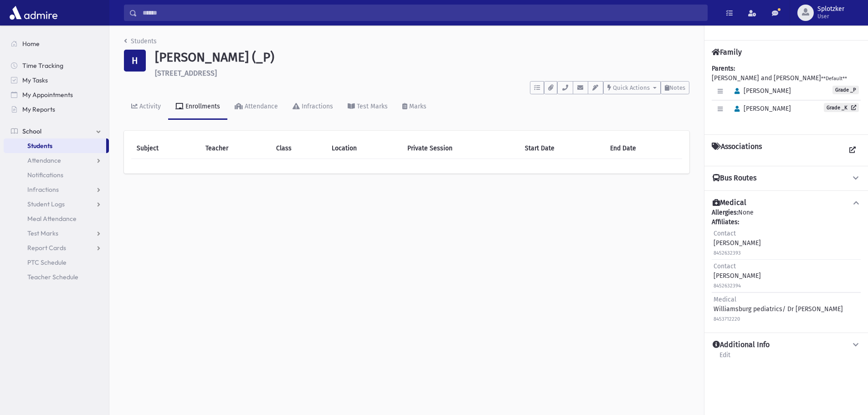  Describe the element at coordinates (725, 299) in the screenshot. I see `span: Medical` at that location.